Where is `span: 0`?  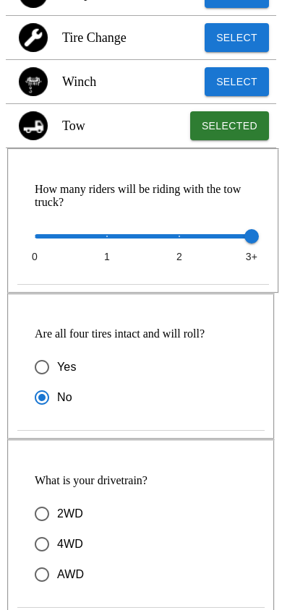
span: 0 is located at coordinates (35, 256).